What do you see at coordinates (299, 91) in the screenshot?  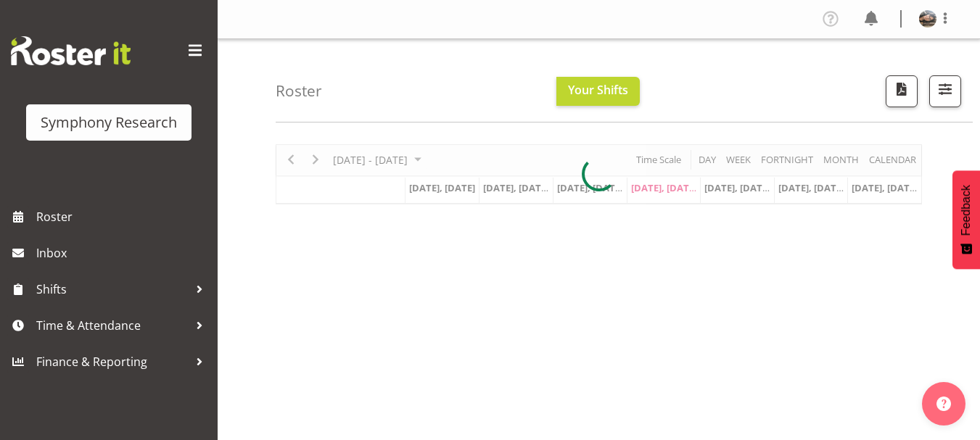 I see `h4: Roster` at bounding box center [299, 91].